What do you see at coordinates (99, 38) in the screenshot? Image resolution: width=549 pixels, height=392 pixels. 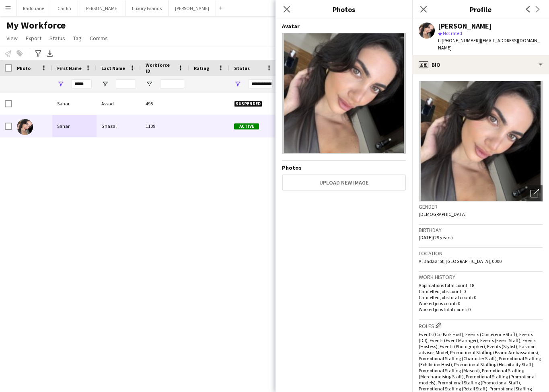 I see `a: Comms` at bounding box center [99, 38].